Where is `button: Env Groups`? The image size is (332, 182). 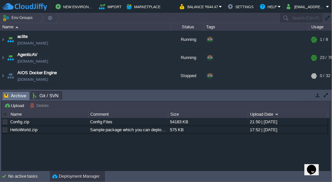 button: Env Groups is located at coordinates (18, 18).